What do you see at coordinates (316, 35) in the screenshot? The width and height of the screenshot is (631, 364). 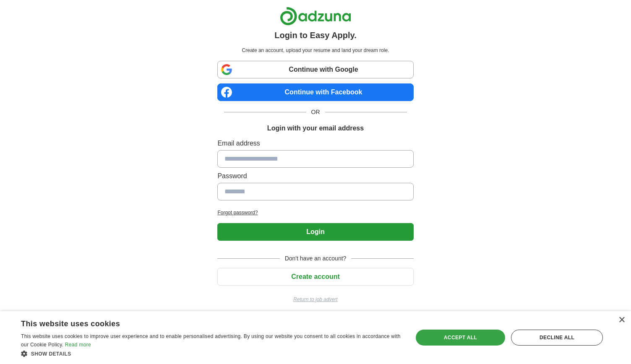 I see `h1: Login to Easy Apply.` at bounding box center [316, 35].